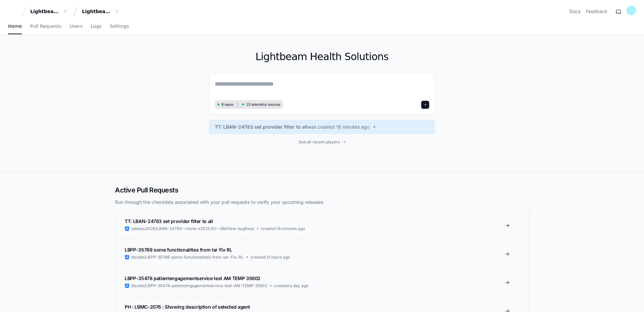  I want to click on span: Pull Requests, so click(45, 26).